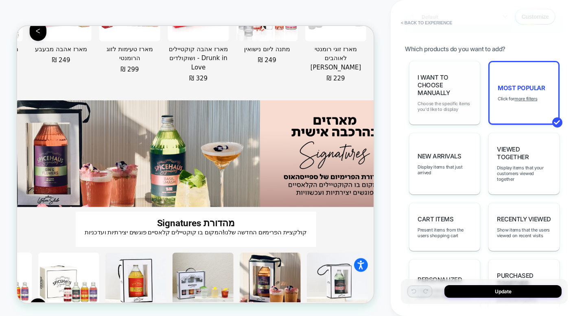 The width and height of the screenshot is (586, 316). I want to click on span: Present items from the users shopping cart, so click(444, 233).